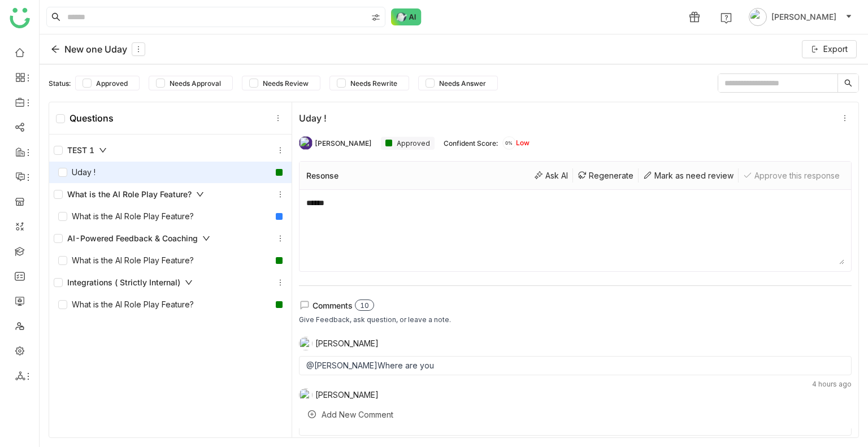  Describe the element at coordinates (365, 305) in the screenshot. I see `nz-badge-sup: 10` at that location.